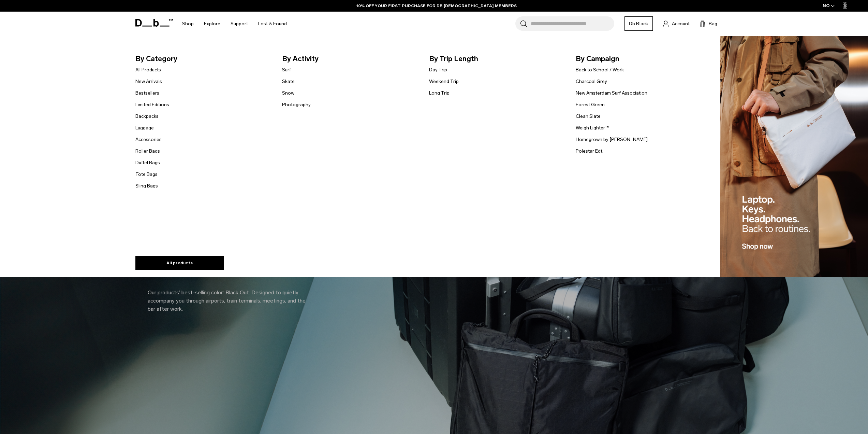 This screenshot has width=868, height=434. Describe the element at coordinates (444, 82) in the screenshot. I see `a: Weekend Trip` at that location.